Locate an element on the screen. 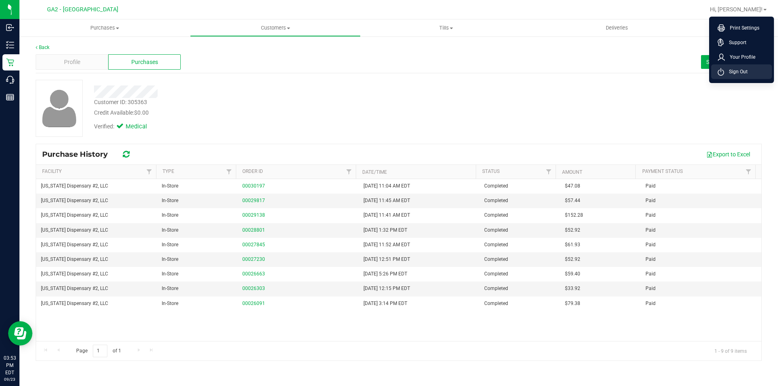  img: user-icon.png is located at coordinates (59, 108).